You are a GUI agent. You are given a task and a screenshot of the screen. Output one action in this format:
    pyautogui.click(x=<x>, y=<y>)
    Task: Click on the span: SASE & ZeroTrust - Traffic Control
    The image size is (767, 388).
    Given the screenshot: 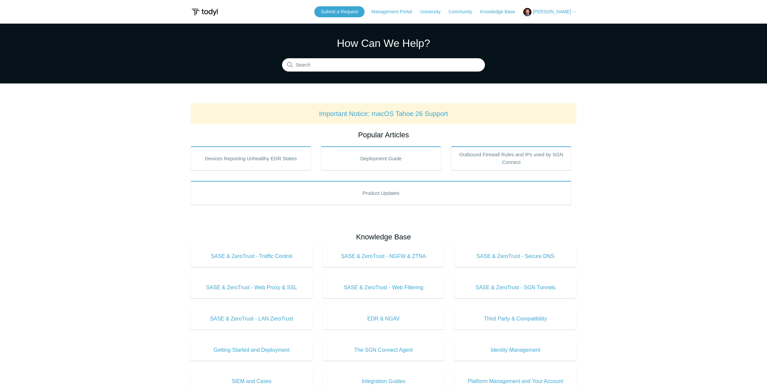 What is the action you would take?
    pyautogui.click(x=251, y=256)
    